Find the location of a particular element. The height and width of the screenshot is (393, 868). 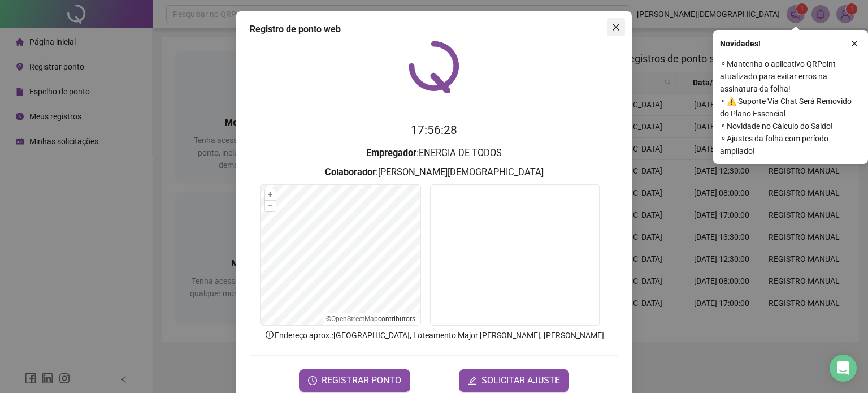

span: ⚬ Ajustes da folha com período ampliado! is located at coordinates (791, 145).